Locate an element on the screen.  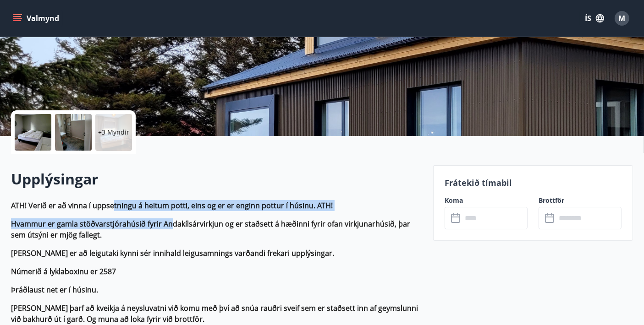
strong: Þráðlaust net er í húsinu. is located at coordinates (54, 290).